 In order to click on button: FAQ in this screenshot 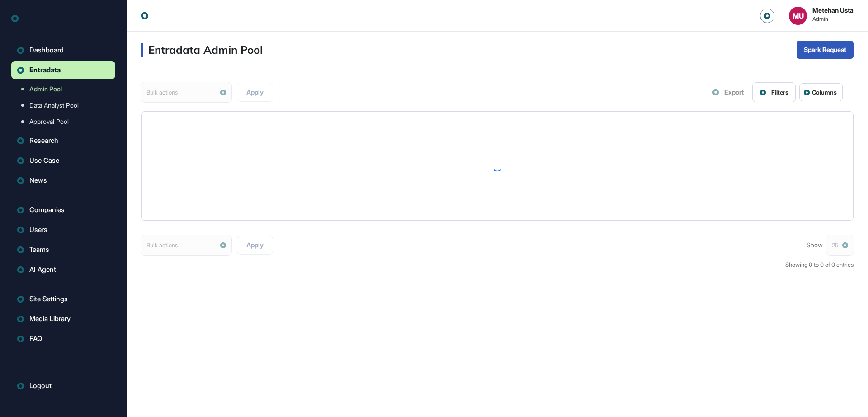, I will do `click(63, 339)`.